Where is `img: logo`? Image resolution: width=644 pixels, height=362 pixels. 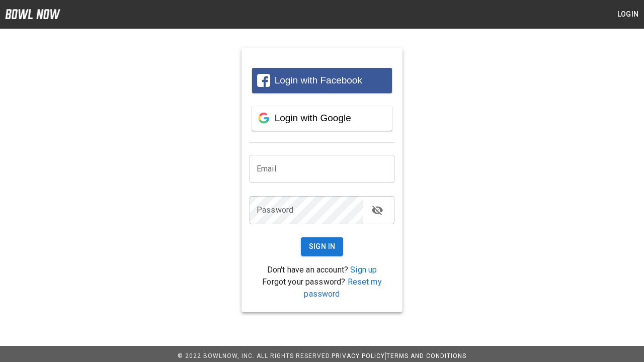
img: logo is located at coordinates (33, 14).